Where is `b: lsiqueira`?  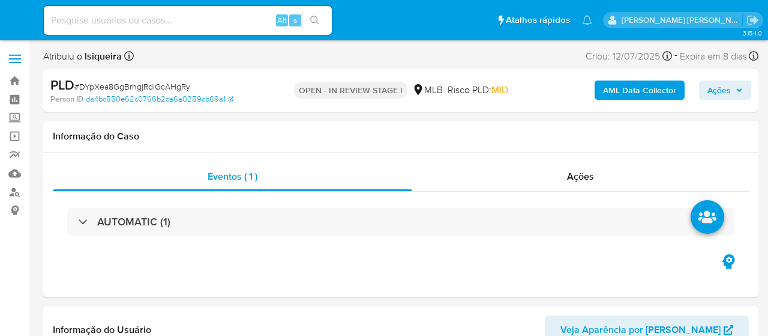 b: lsiqueira is located at coordinates (102, 56).